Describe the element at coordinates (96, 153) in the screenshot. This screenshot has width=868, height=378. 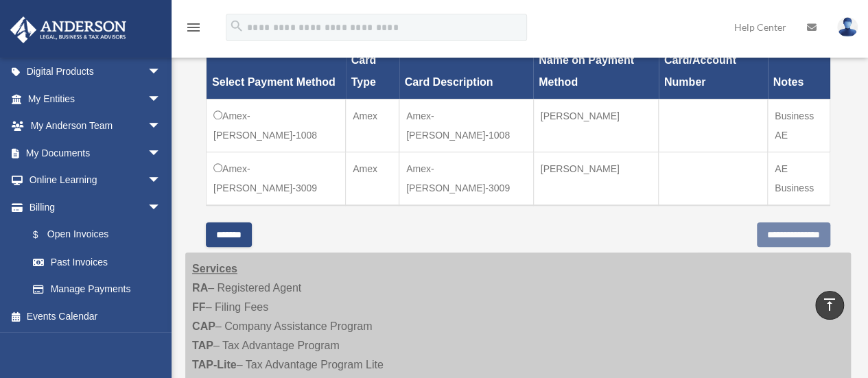
I see `a: My Documentsarrow_drop_down` at that location.